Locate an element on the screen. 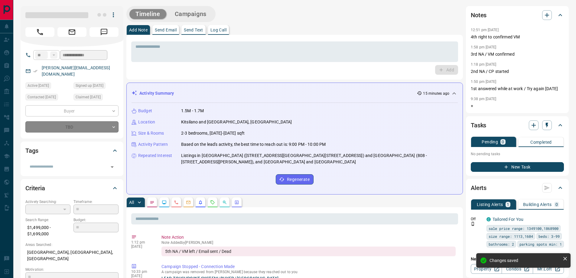 This screenshot has height=278, width=576. p: Campaign Stopped - Connection Made is located at coordinates (309, 266).